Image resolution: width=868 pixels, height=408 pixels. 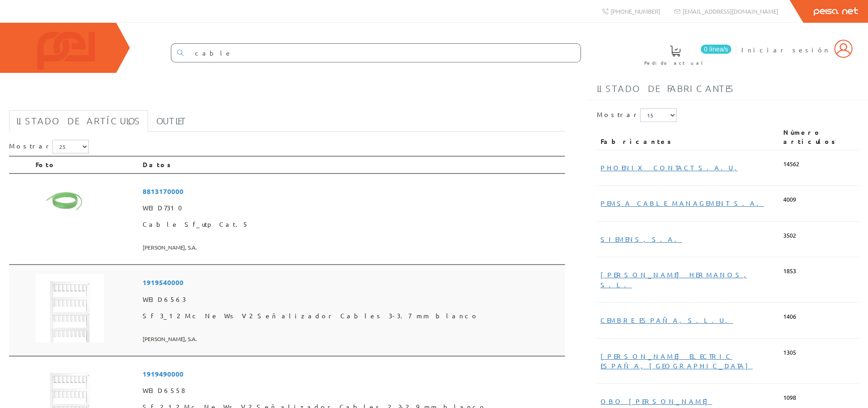 What do you see at coordinates (70, 308) in the screenshot?
I see `img: Foto artículo Sf 3_12 Mc Ne Ws V2 Señalizador Cables 3-3.7 mm blanco (150x150)` at bounding box center [70, 308].